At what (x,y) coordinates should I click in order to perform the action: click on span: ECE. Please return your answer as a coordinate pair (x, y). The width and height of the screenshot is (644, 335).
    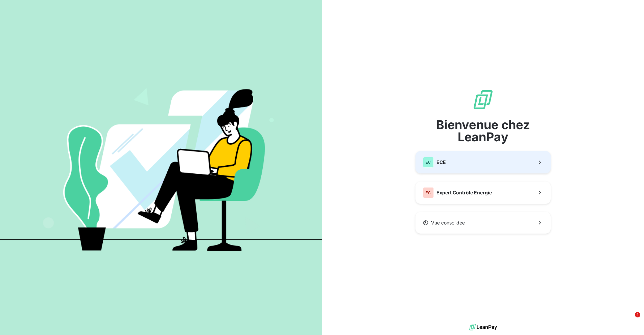
    Looking at the image, I should click on (441, 162).